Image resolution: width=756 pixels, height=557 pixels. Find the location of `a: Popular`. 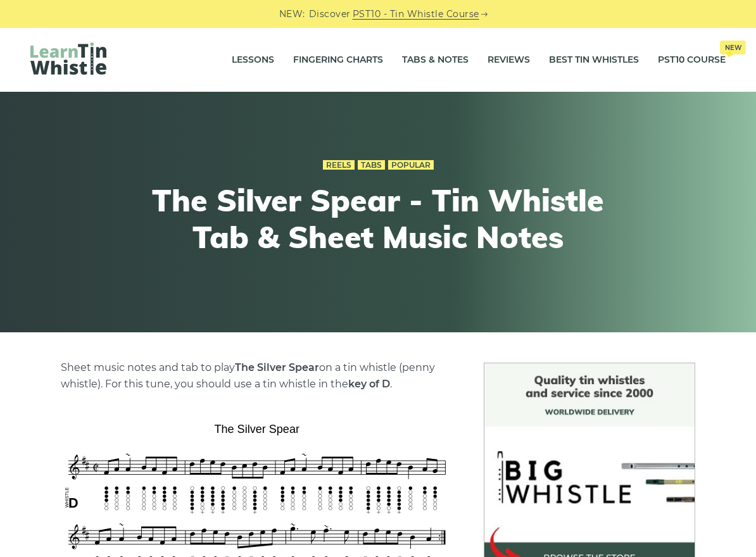

a: Popular is located at coordinates (411, 166).